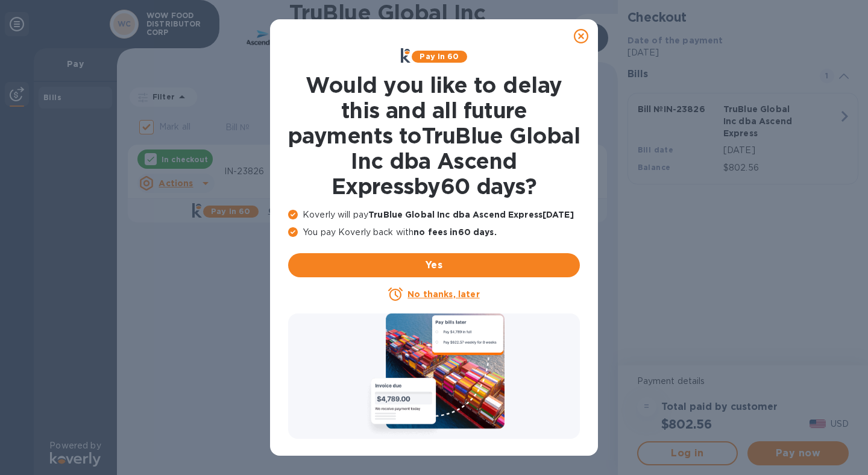  I want to click on h1: Would you like to delay this and all future payments to TruBlue Global Inc dba Ascend Express by ..., so click(434, 136).